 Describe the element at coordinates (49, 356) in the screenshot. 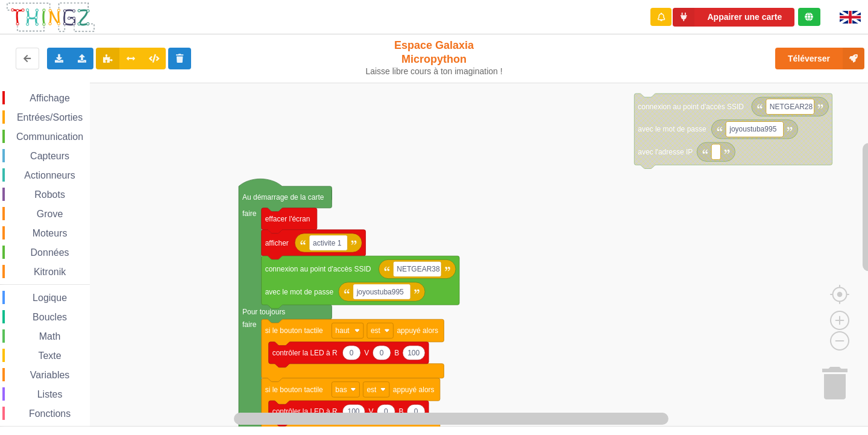

I see `span: Texte` at that location.